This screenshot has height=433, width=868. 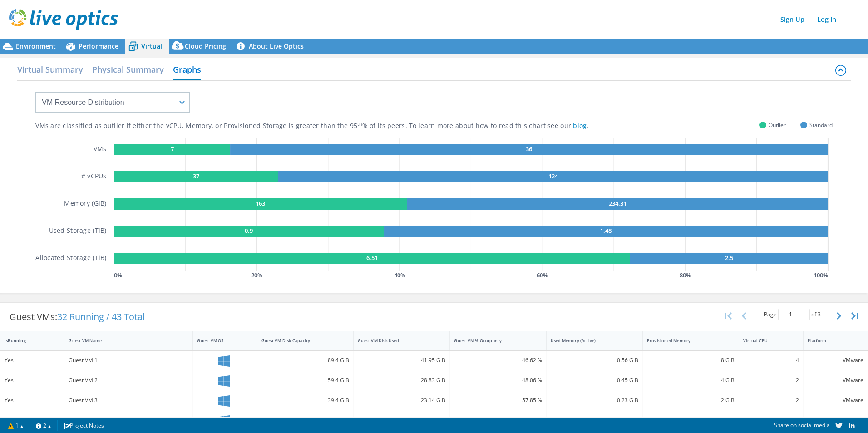 I want to click on div: Guest VM % Occupancy, so click(x=492, y=340).